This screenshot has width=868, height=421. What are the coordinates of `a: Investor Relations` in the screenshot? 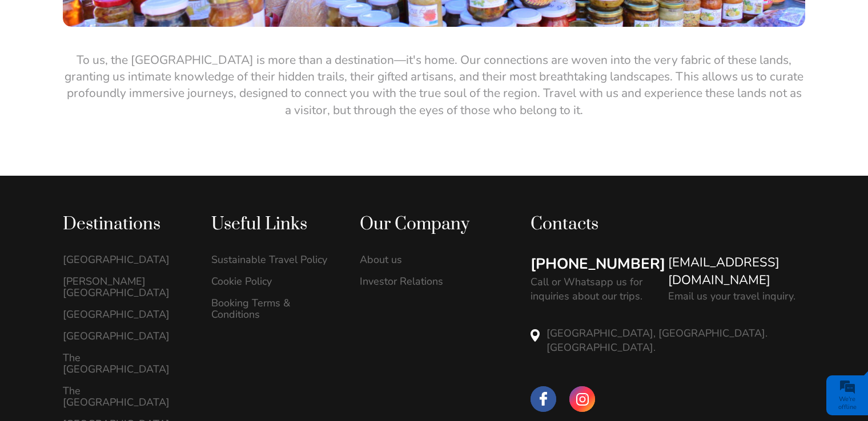 It's located at (422, 281).